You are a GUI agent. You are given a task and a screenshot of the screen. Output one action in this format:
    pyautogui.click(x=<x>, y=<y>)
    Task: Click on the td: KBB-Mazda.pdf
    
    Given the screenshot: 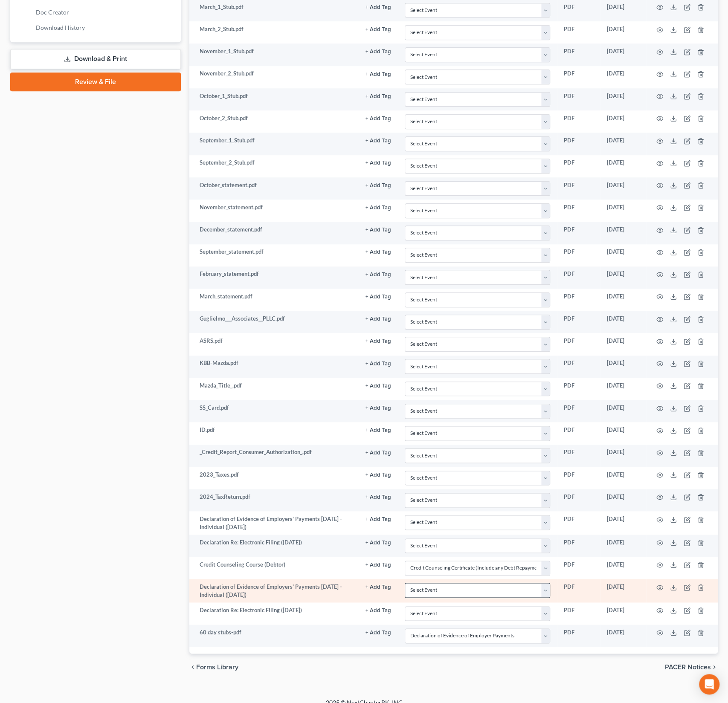 What is the action you would take?
    pyautogui.click(x=274, y=366)
    